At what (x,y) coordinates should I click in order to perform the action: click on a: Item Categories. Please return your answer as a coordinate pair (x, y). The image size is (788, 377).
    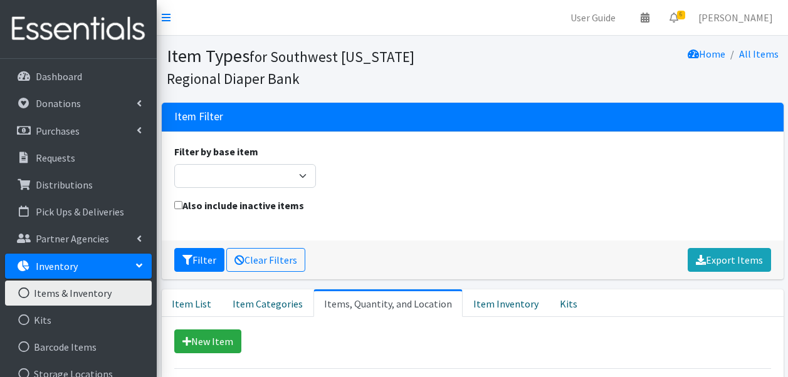
    Looking at the image, I should click on (268, 303).